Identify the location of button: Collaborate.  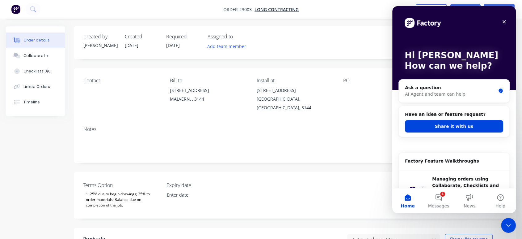
(36, 56).